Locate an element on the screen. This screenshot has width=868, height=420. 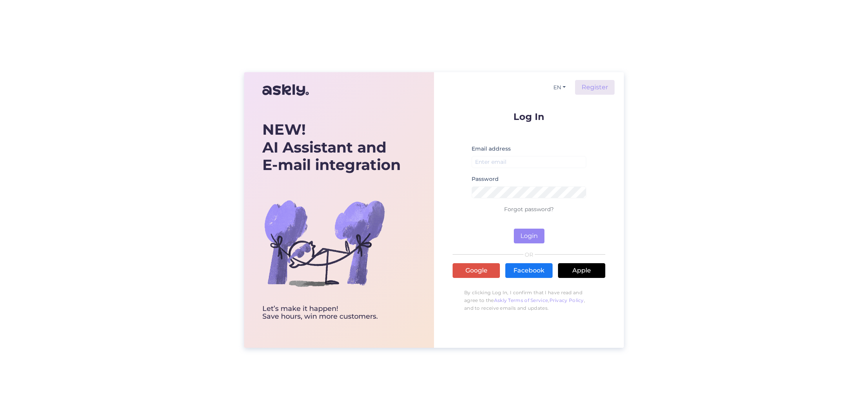
a: Privacy Policy is located at coordinates (567, 300).